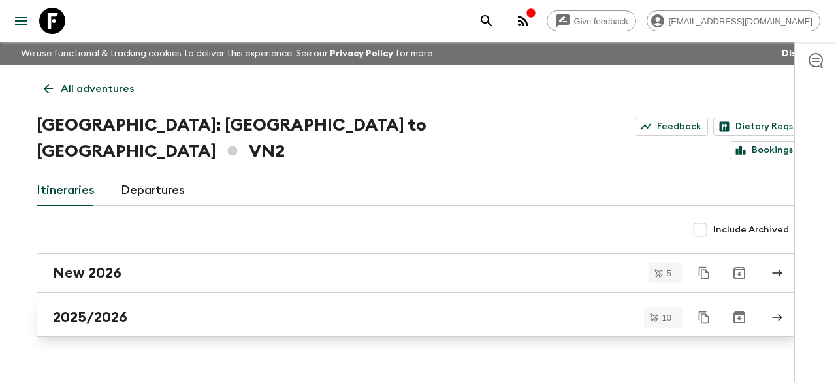 This screenshot has width=836, height=382. What do you see at coordinates (601, 21) in the screenshot?
I see `span: Give feedback` at bounding box center [601, 21].